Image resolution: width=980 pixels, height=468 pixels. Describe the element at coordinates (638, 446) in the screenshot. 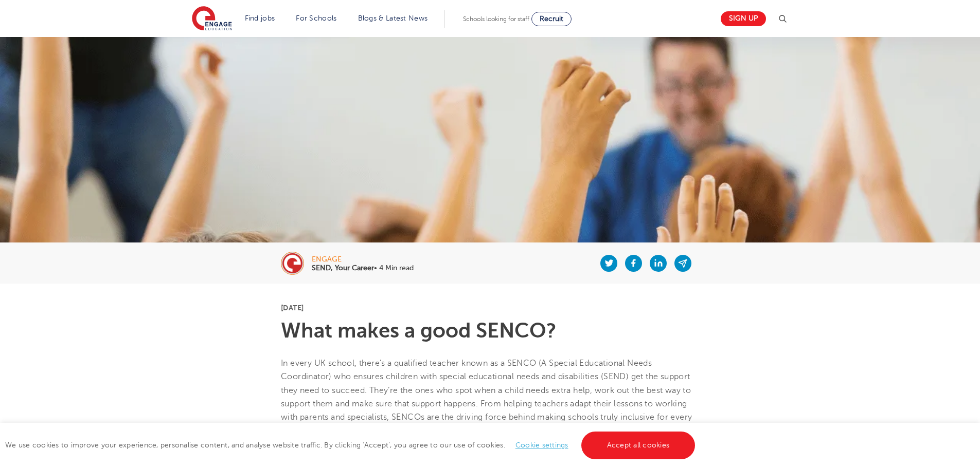

I see `a: Accept all cookies` at that location.